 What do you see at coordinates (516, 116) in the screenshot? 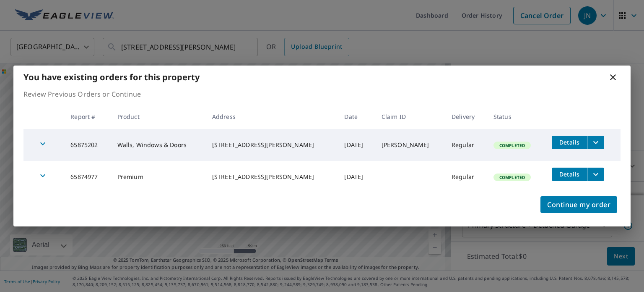
I see `th: Status` at bounding box center [516, 116].